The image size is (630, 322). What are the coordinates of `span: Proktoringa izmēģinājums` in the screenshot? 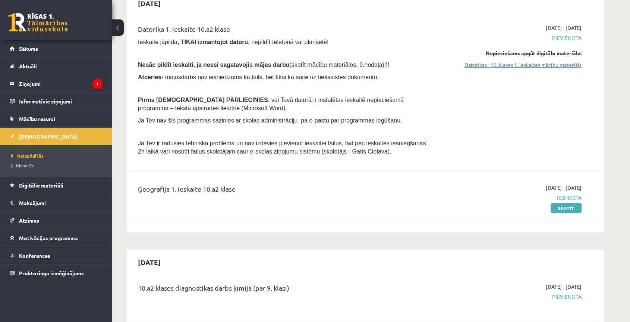 It's located at (51, 273).